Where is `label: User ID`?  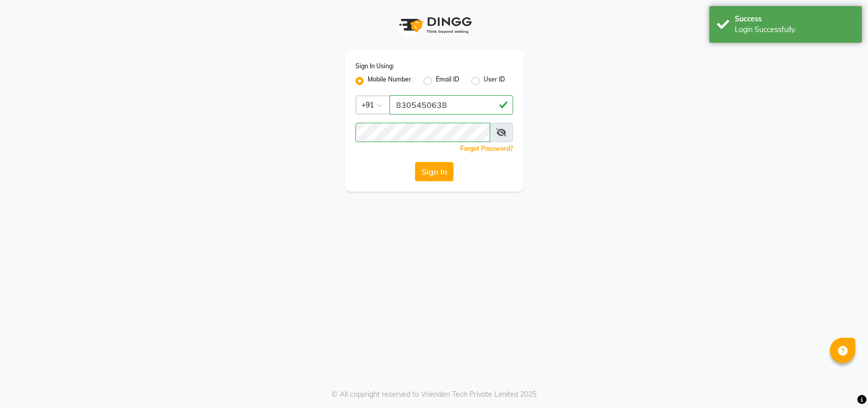 label: User ID is located at coordinates (494, 81).